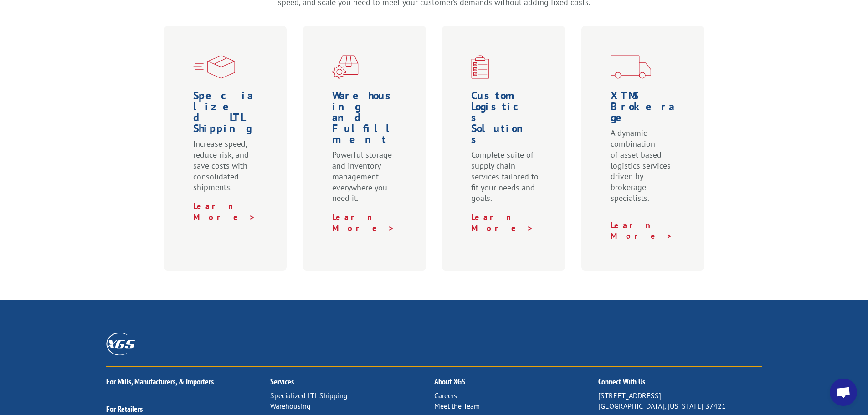  What do you see at coordinates (228, 114) in the screenshot?
I see `h1: Specialized LTL Shipping` at bounding box center [228, 114].